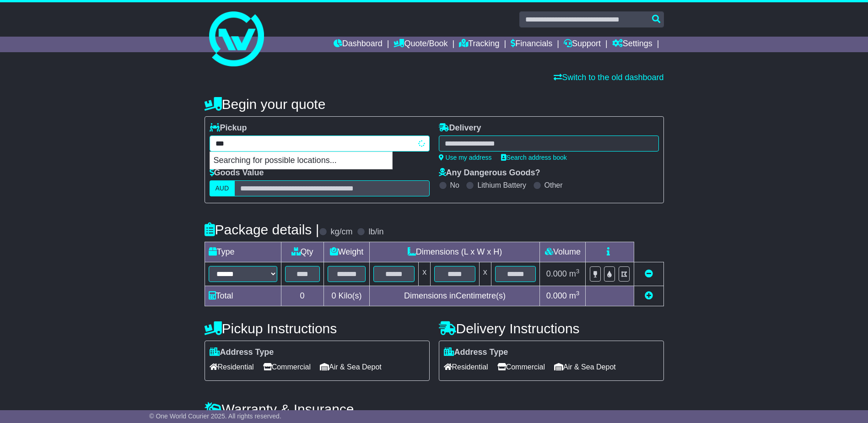 The height and width of the screenshot is (423, 868). I want to click on td: Weight, so click(346, 252).